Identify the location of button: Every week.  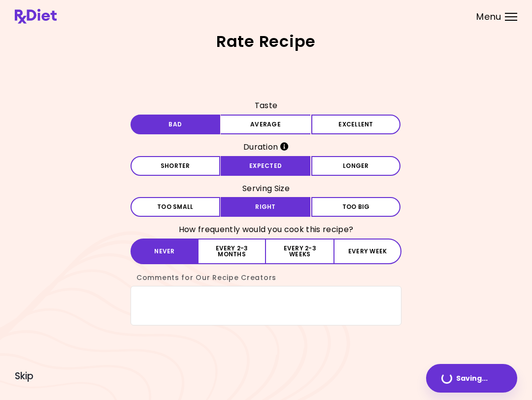
(368, 251).